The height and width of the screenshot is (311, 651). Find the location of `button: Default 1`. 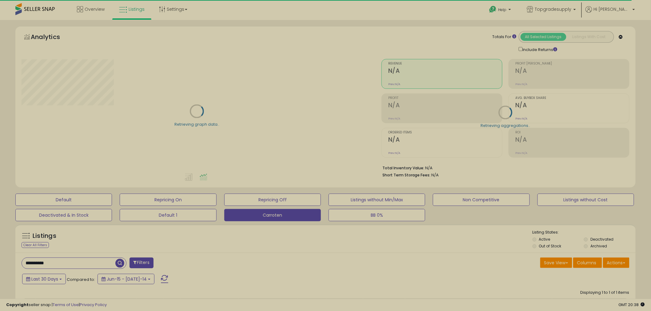

button: Default 1 is located at coordinates (168, 215).